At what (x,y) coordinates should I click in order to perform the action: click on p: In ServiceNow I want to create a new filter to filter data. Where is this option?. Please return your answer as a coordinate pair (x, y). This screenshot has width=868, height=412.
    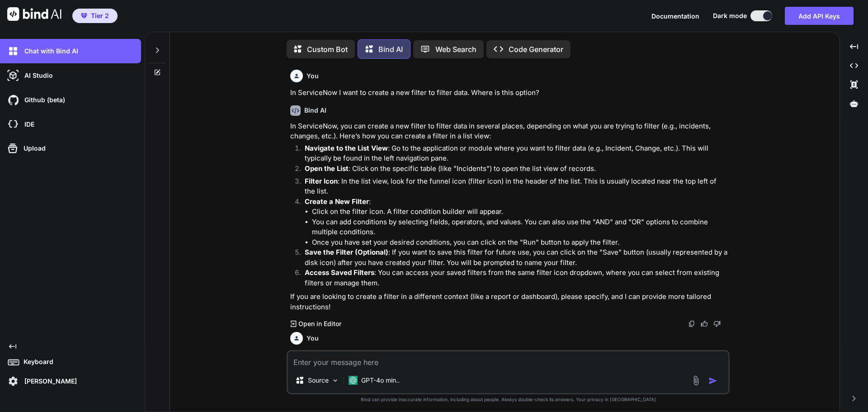
    Looking at the image, I should click on (509, 92).